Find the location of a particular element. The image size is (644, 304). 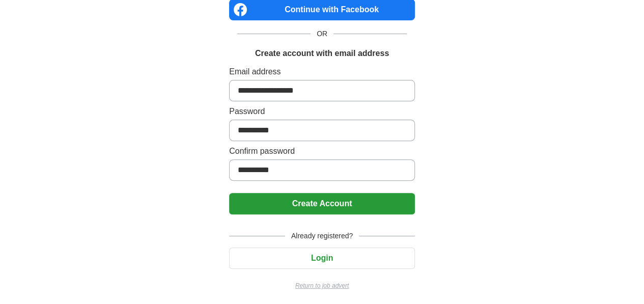

p: Return to job advert is located at coordinates (322, 286).